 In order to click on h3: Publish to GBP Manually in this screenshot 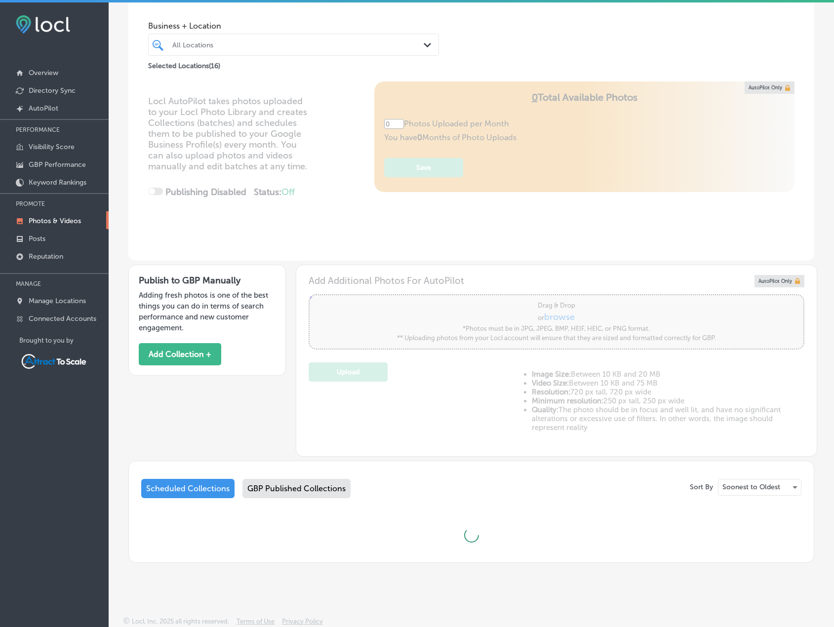, I will do `click(207, 280)`.